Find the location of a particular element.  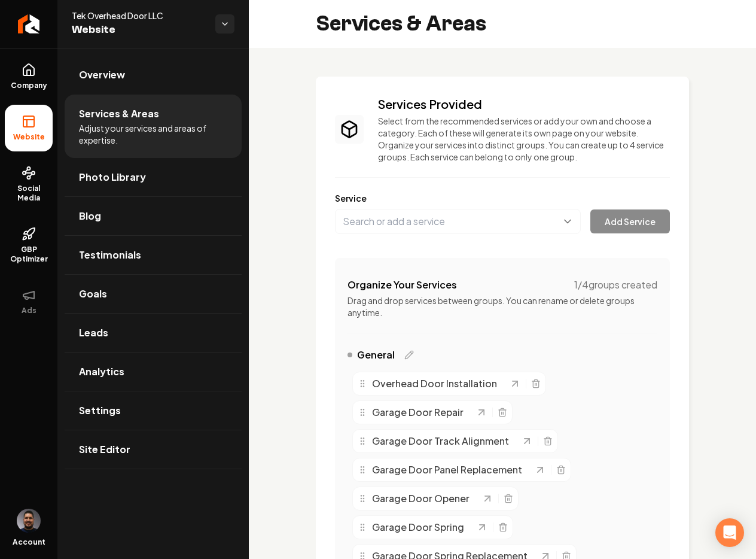

span: Leads is located at coordinates (93, 333).